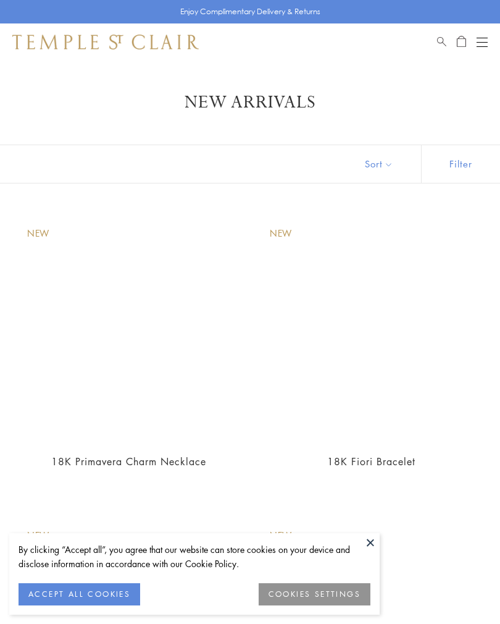  What do you see at coordinates (482, 42) in the screenshot?
I see `button: Open navigation` at bounding box center [482, 42].